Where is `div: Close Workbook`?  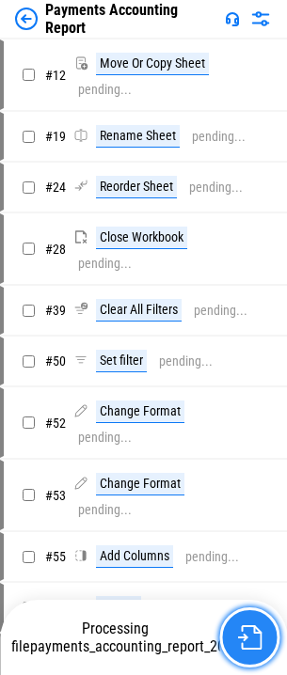 div: Close Workbook is located at coordinates (141, 238).